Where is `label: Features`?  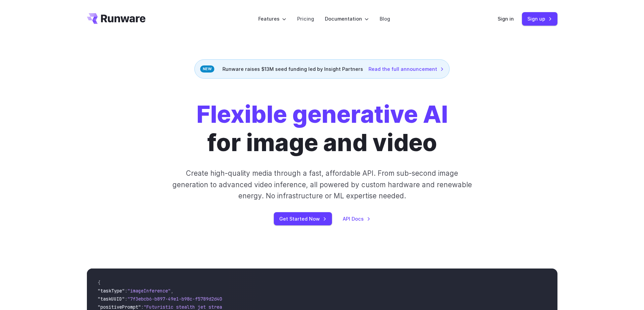
label: Features is located at coordinates (272, 19).